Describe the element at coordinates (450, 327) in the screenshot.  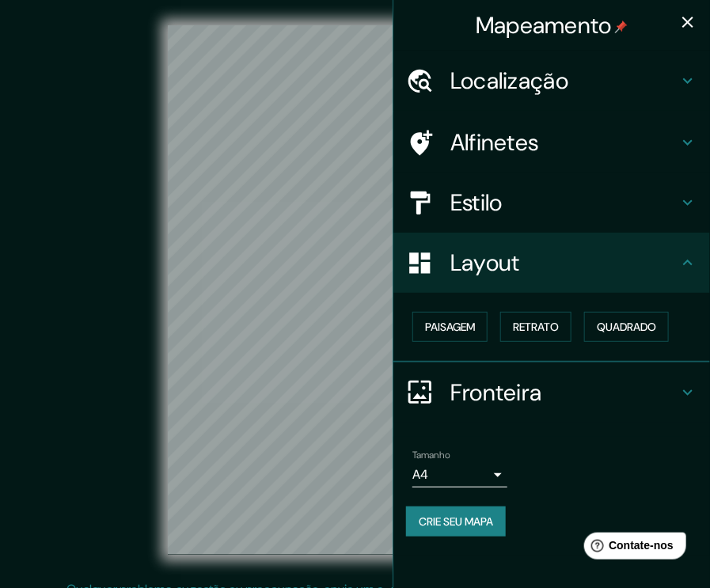
I see `button: Paisagem` at that location.